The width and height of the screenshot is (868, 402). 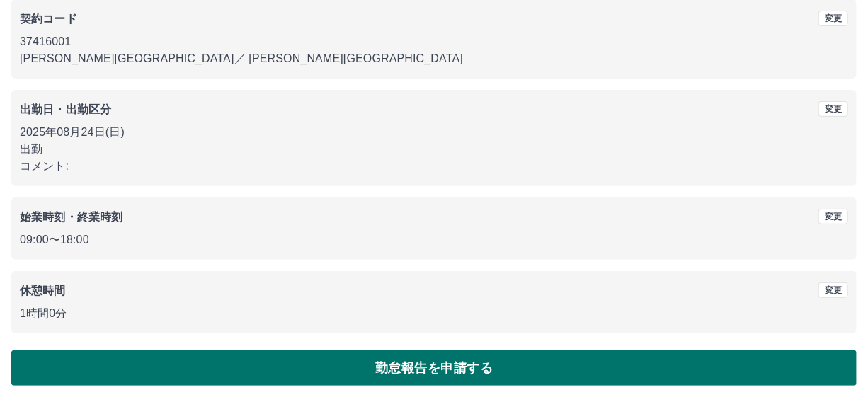 What do you see at coordinates (434, 313) in the screenshot?
I see `p: 1時間0分` at bounding box center [434, 313].